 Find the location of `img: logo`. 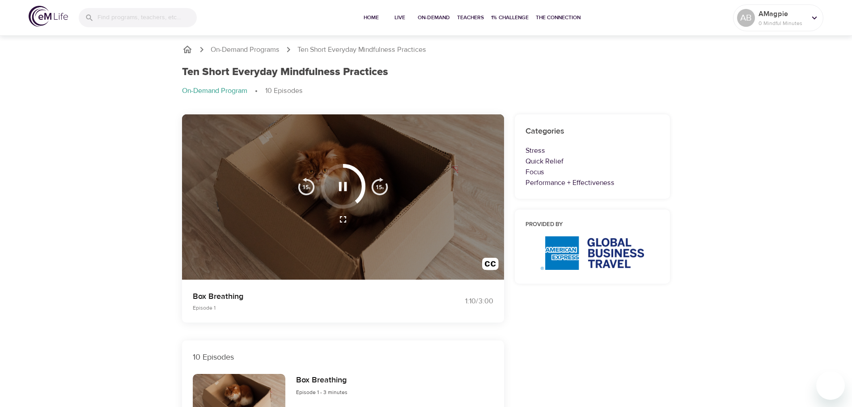

img: logo is located at coordinates (48, 16).